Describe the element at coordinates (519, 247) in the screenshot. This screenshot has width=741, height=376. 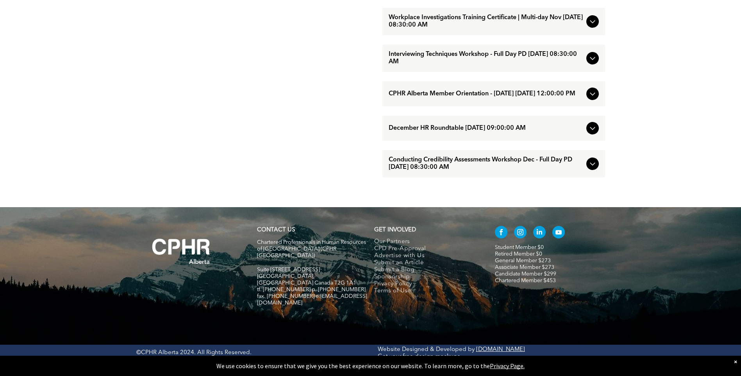
I see `a: Student Member $0` at that location.